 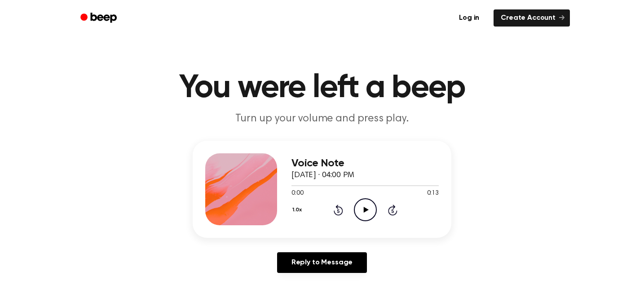 I want to click on p: Turn up your volume and press play., so click(x=322, y=119).